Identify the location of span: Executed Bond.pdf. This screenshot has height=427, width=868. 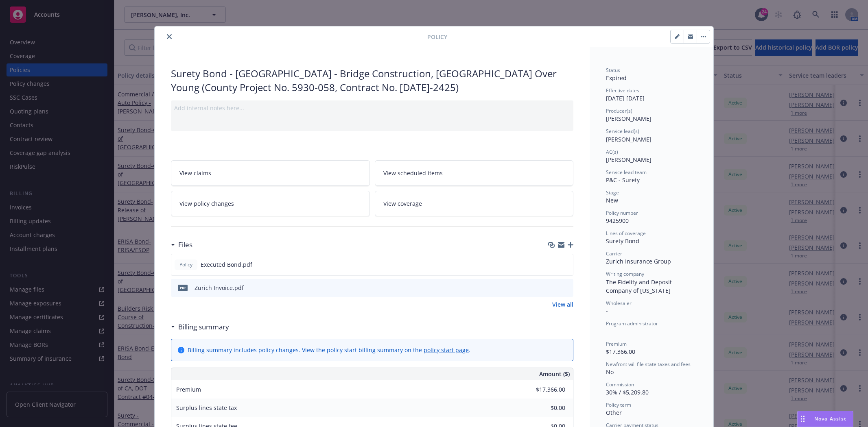
(226, 264).